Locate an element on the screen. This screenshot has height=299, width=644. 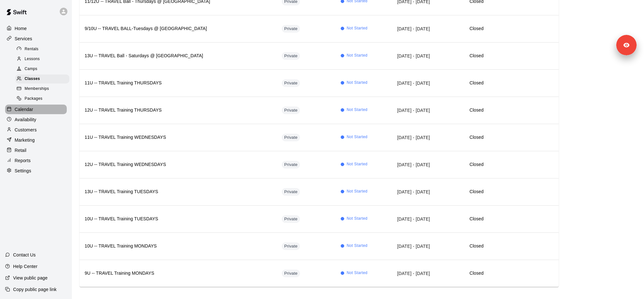
p: Copy public page link is located at coordinates (35, 290).